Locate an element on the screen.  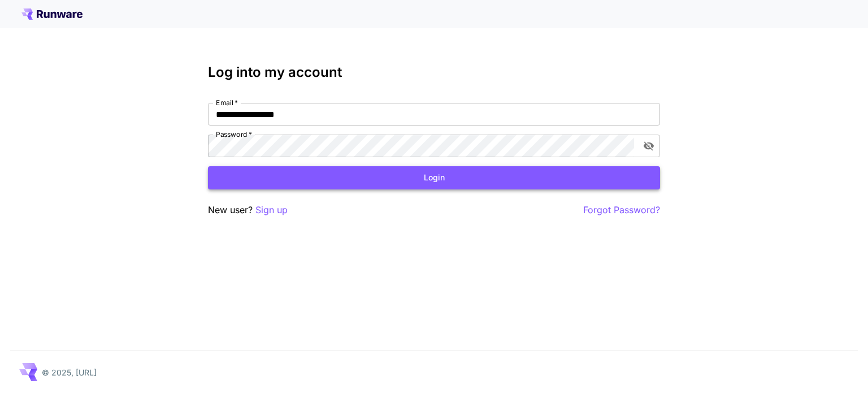
h3: Log into my account is located at coordinates (434, 73).